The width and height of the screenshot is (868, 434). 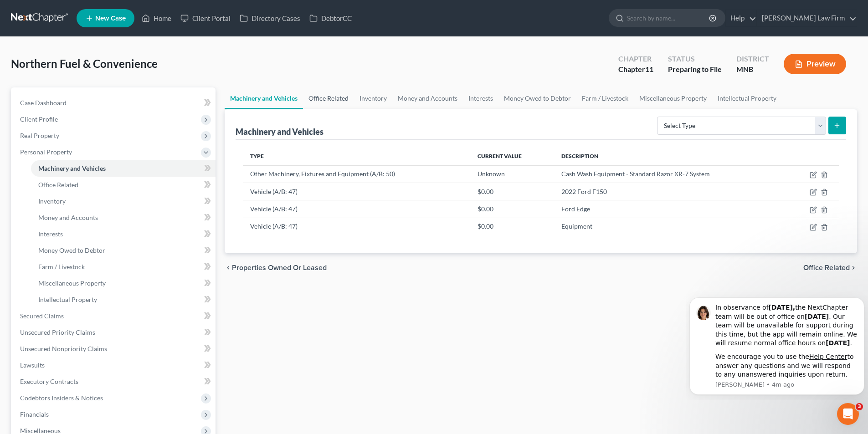 I want to click on span: Lawsuits, so click(x=32, y=365).